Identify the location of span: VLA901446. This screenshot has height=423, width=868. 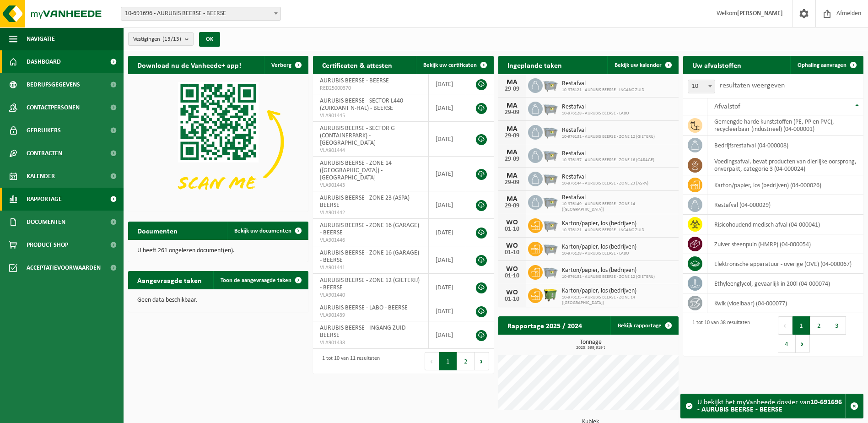
(371, 240).